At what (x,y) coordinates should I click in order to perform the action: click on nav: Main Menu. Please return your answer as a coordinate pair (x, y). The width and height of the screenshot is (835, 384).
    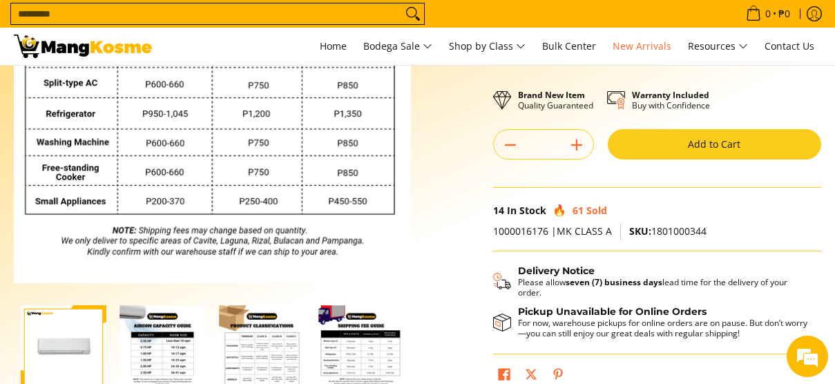
    Looking at the image, I should click on (493, 46).